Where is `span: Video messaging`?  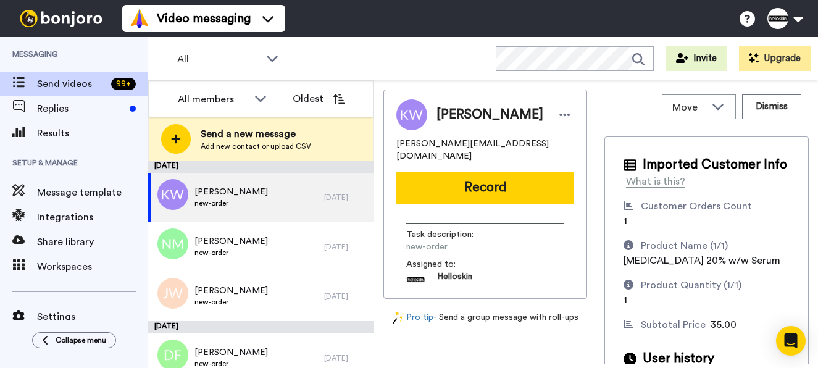
span: Video messaging is located at coordinates (204, 19).